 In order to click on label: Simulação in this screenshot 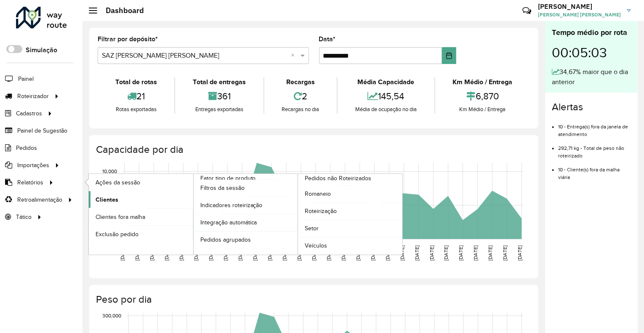, I will do `click(41, 50)`.